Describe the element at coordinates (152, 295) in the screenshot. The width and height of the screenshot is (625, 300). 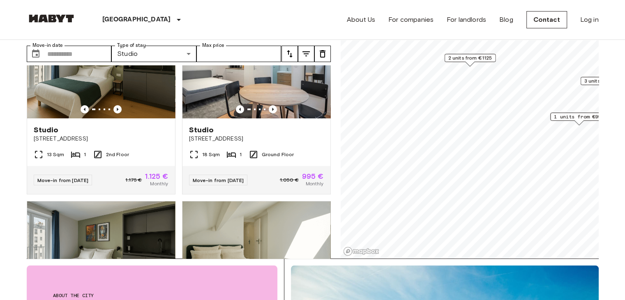
I see `span: About the city` at that location.